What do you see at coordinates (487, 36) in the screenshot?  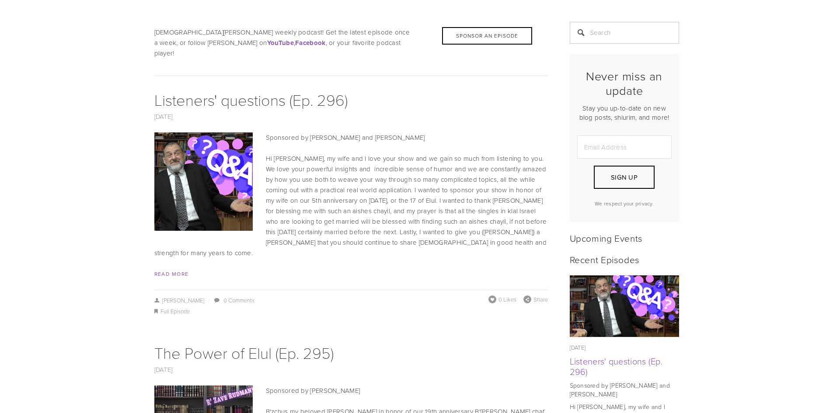 I see `div: Sponsor an Episode` at bounding box center [487, 36].